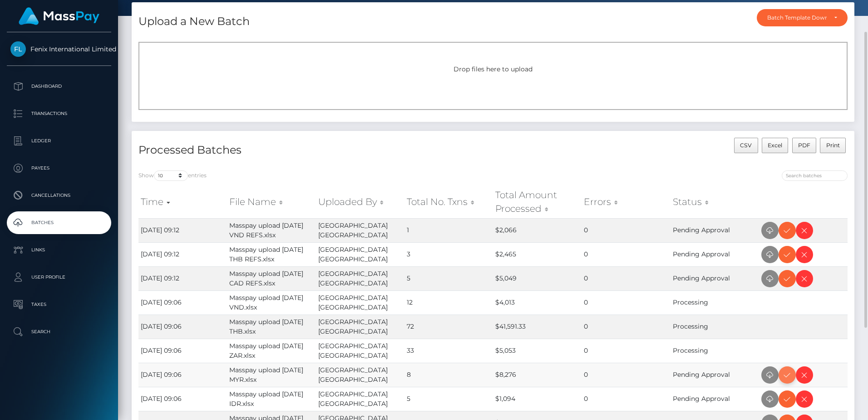  Describe the element at coordinates (746, 146) in the screenshot. I see `button: CSV` at that location.